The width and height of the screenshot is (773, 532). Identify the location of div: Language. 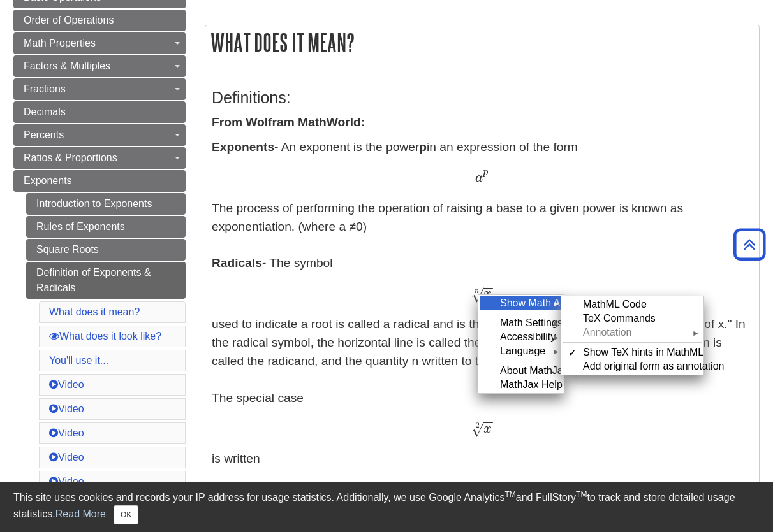
(521, 351).